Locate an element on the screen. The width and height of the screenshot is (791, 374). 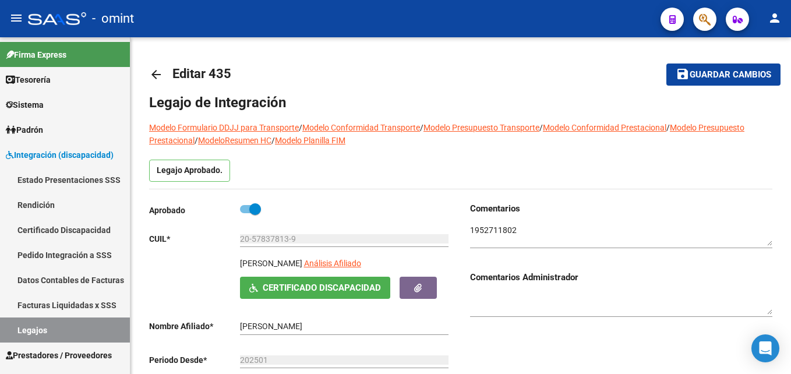
button: Certificado Discapacidad is located at coordinates (315, 287).